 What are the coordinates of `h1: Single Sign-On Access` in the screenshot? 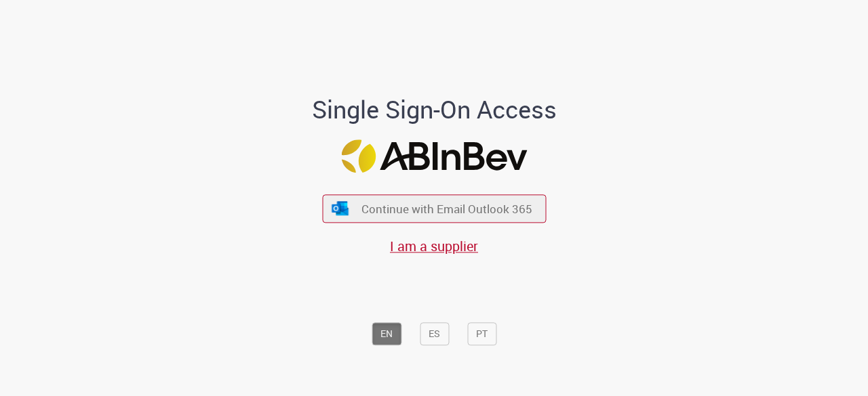 It's located at (434, 110).